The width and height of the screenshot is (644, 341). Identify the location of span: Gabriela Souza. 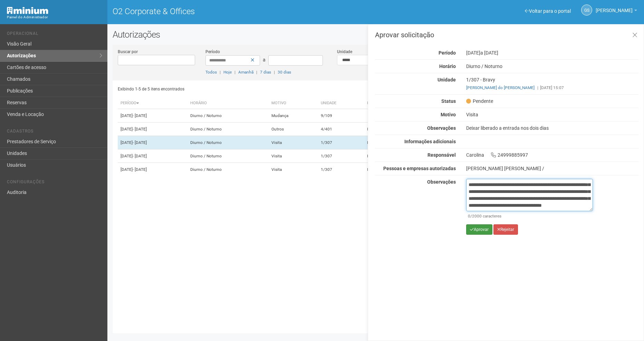
(614, 7).